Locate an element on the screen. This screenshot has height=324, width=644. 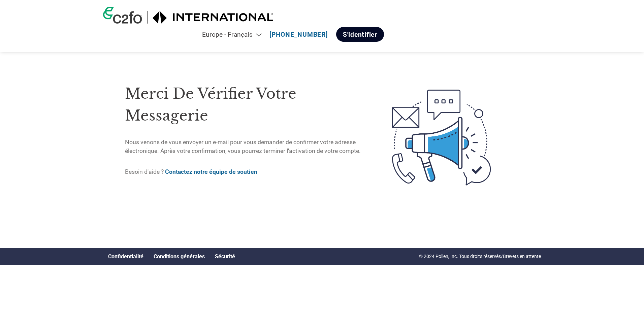
p: Nous venons de vous envoyer un e-mail pour vous demander de confirmer votre adresse électronique.... is located at coordinates (244, 147).